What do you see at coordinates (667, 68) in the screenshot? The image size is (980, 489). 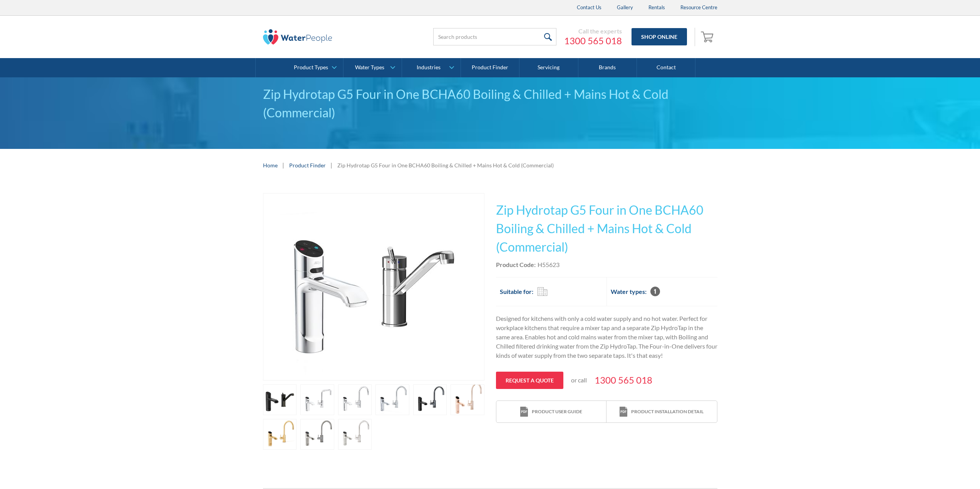 I see `a: Contact` at bounding box center [667, 68].